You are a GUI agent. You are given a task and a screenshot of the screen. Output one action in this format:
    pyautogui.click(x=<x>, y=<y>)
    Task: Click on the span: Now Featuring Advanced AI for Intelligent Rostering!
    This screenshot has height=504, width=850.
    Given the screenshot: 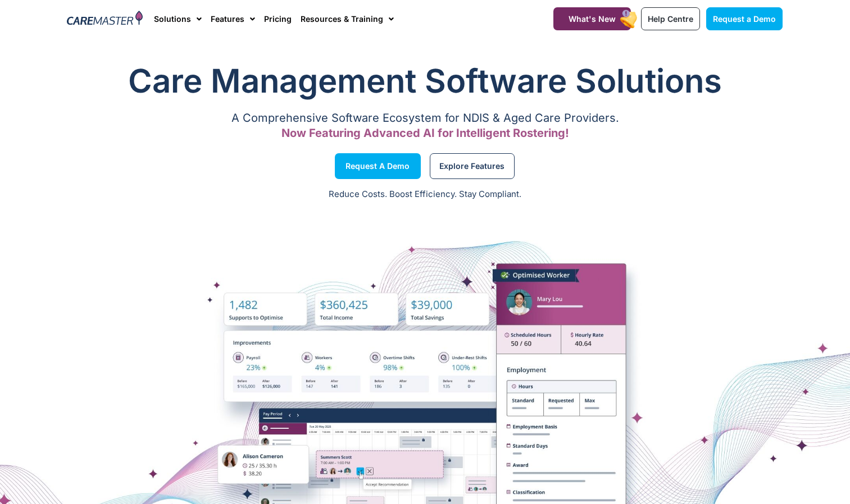 What is the action you would take?
    pyautogui.click(x=425, y=133)
    